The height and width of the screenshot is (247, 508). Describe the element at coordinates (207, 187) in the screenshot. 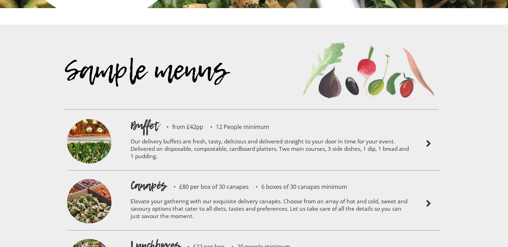

I see `p: £80 per box of 30 canapes` at that location.